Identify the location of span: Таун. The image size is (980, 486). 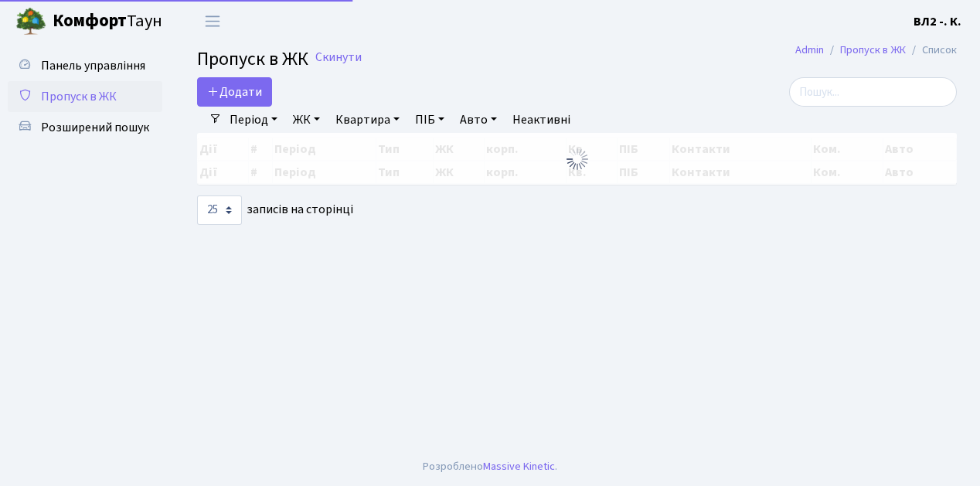
(107, 22).